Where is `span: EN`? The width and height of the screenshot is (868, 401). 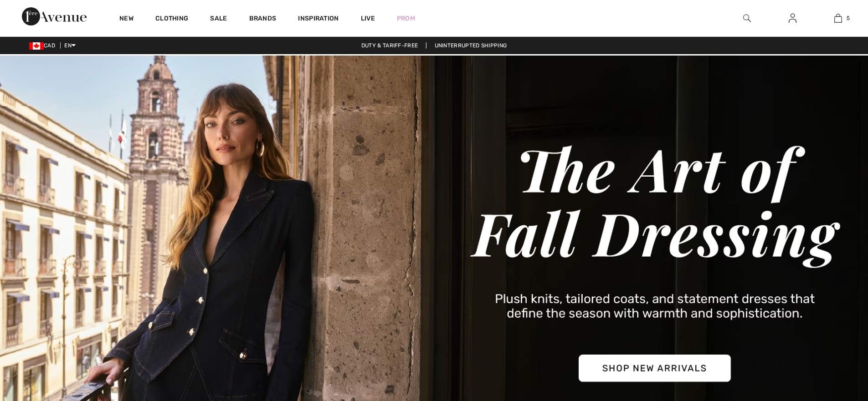 span: EN is located at coordinates (70, 46).